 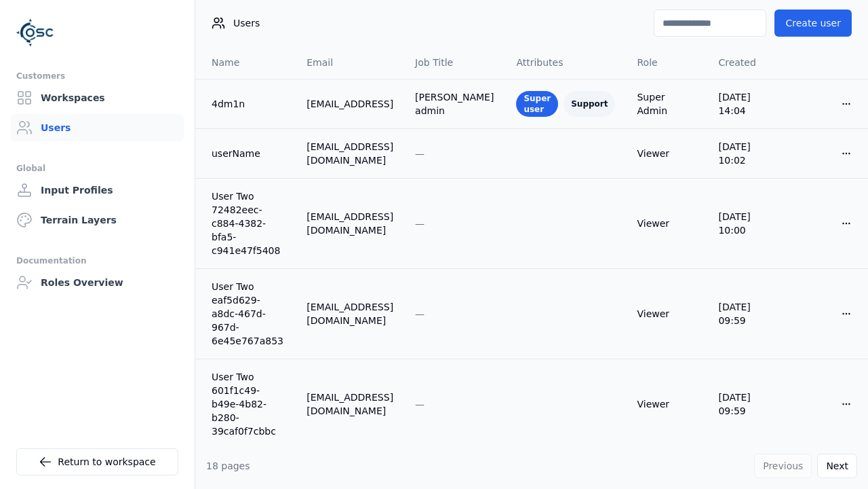 I want to click on button: Next, so click(x=837, y=466).